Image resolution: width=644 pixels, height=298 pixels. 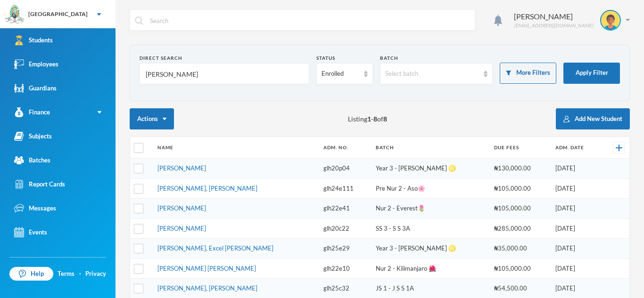 I want to click on a: Help, so click(x=31, y=274).